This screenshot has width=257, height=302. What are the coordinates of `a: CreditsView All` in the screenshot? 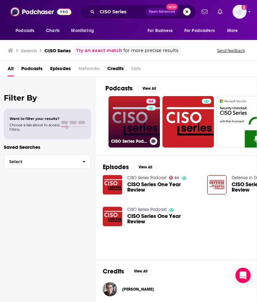 It's located at (127, 271).